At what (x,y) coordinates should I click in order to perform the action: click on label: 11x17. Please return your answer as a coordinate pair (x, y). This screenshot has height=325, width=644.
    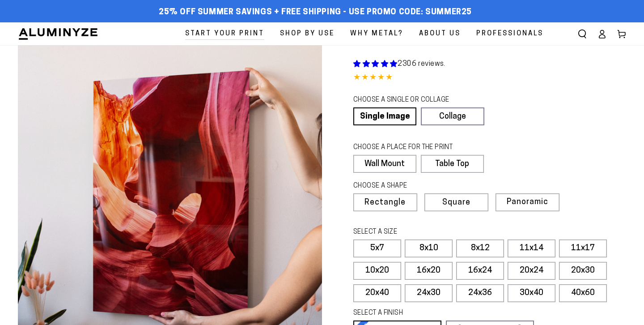
    Looking at the image, I should click on (583, 249).